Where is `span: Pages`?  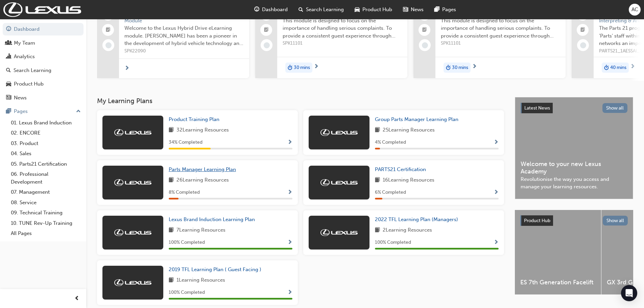
span: Pages is located at coordinates (449, 9).